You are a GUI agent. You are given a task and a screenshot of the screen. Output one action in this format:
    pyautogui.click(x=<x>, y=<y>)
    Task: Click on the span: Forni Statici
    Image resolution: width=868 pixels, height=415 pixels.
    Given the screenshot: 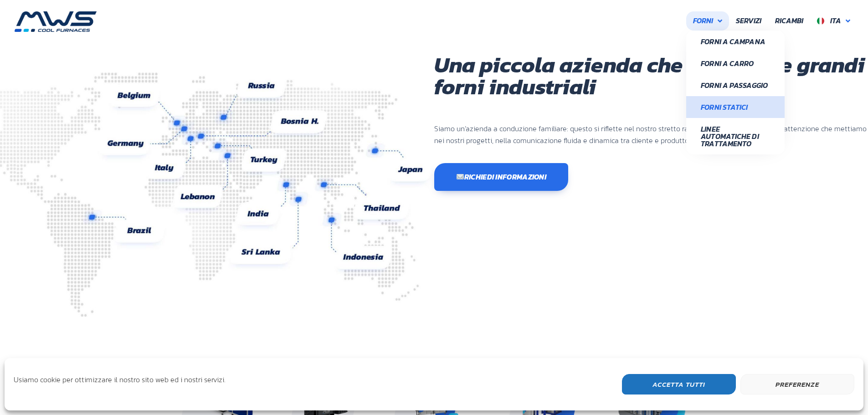 What is the action you would take?
    pyautogui.click(x=735, y=107)
    